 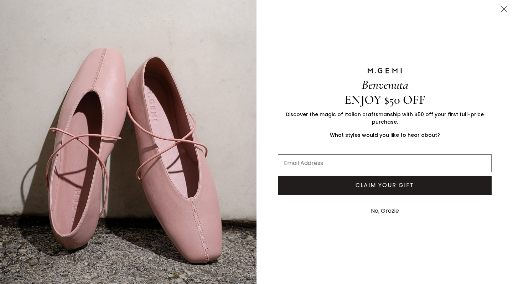 I want to click on span: ENJOY $50 OFF, so click(x=385, y=100).